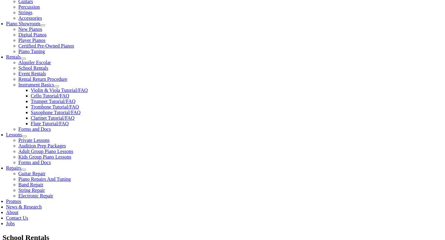 Image resolution: width=445 pixels, height=240 pixels. What do you see at coordinates (14, 57) in the screenshot?
I see `span: Rentals` at bounding box center [14, 57].